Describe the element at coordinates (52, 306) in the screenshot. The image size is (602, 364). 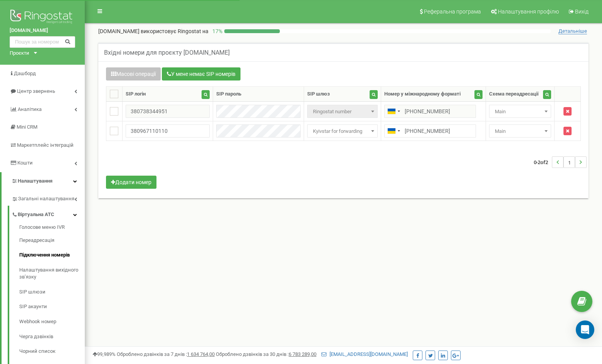
I see `a: SIP акаунти` at that location.